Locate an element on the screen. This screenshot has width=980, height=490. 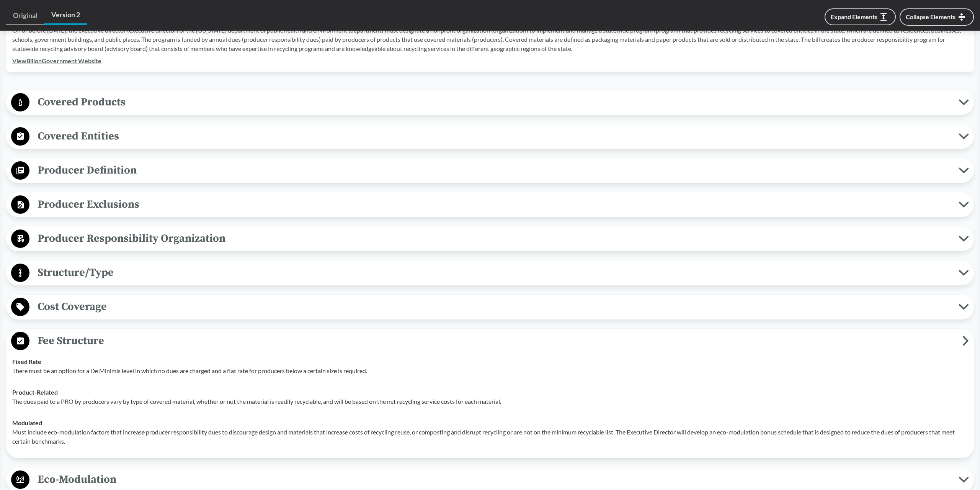
button: Producer Responsibility Organization is located at coordinates (490, 238).